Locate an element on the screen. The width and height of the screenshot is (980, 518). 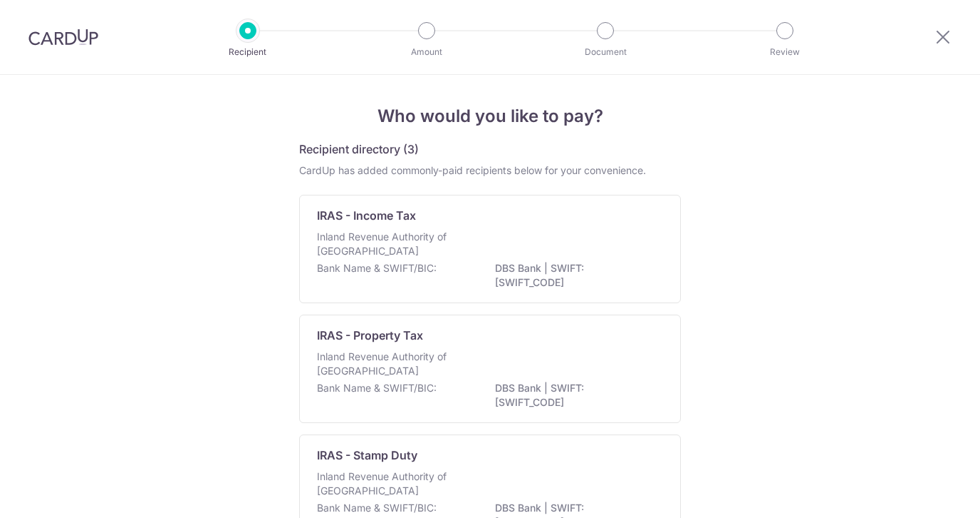
p: Document is located at coordinates (605, 52).